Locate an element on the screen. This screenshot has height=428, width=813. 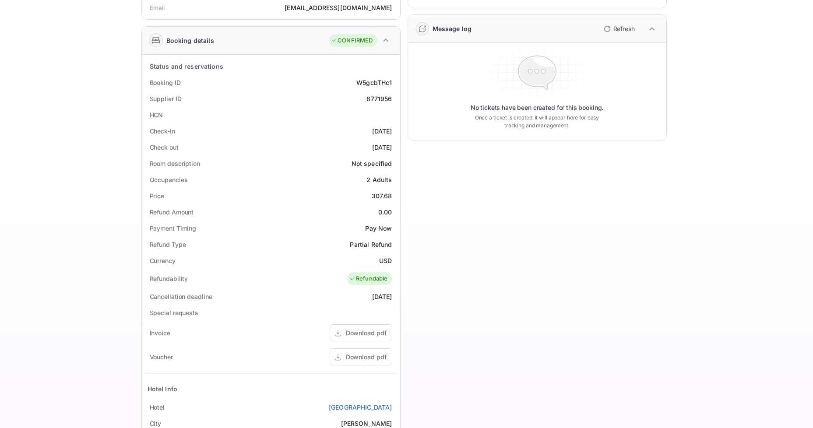
div: USD is located at coordinates (385, 260).